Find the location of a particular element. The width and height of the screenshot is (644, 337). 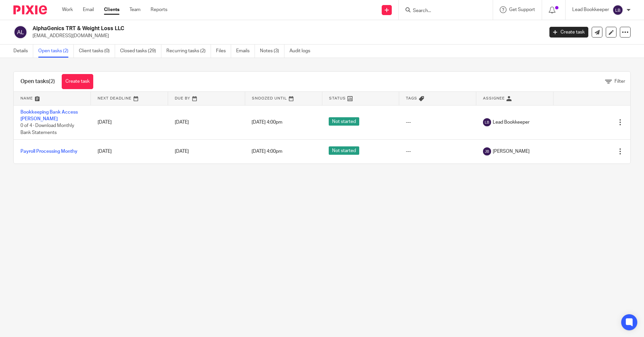

img: Pixie is located at coordinates (30, 9).